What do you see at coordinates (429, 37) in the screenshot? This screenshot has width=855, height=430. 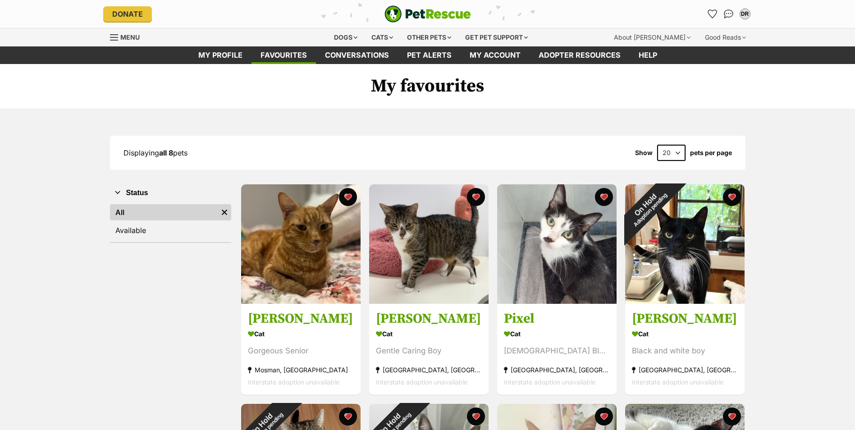 I see `div: Other pets` at bounding box center [429, 37].